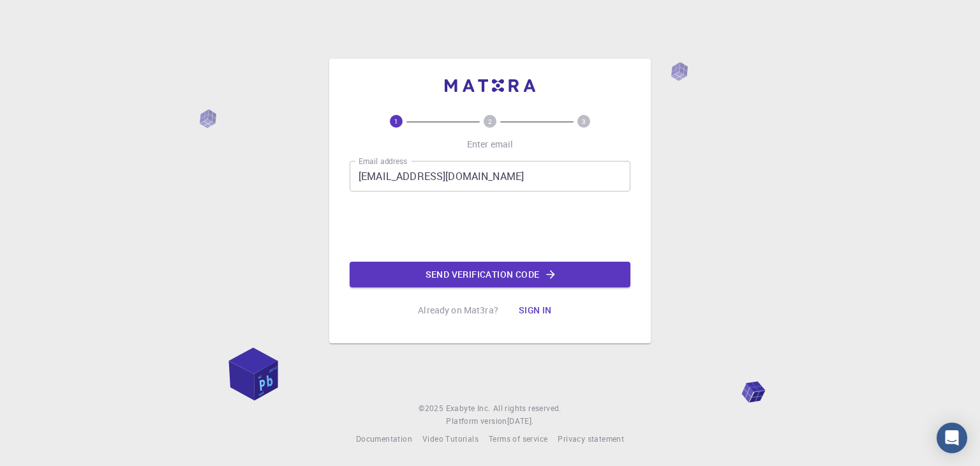  What do you see at coordinates (535, 310) in the screenshot?
I see `button: Sign in` at bounding box center [535, 310].